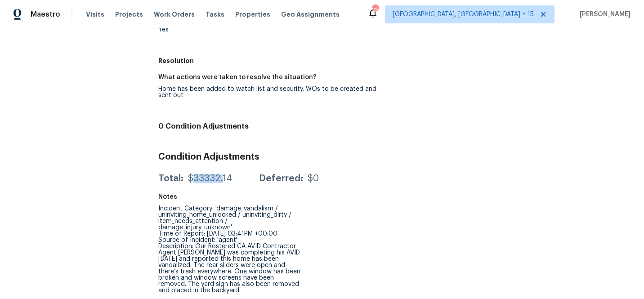 This screenshot has height=299, width=644. Describe the element at coordinates (396, 61) in the screenshot. I see `h5: Resolution` at that location.